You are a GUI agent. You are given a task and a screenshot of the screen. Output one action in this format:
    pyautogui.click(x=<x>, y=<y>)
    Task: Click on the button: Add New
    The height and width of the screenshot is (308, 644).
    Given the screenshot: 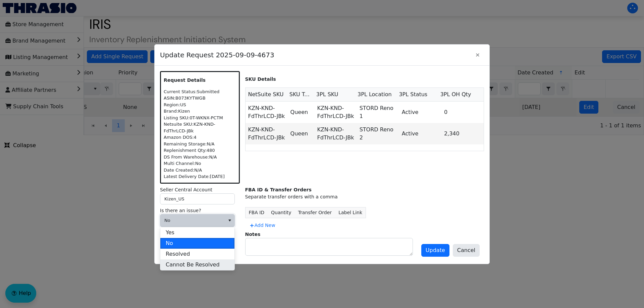 What is the action you would take?
    pyautogui.click(x=262, y=225)
    